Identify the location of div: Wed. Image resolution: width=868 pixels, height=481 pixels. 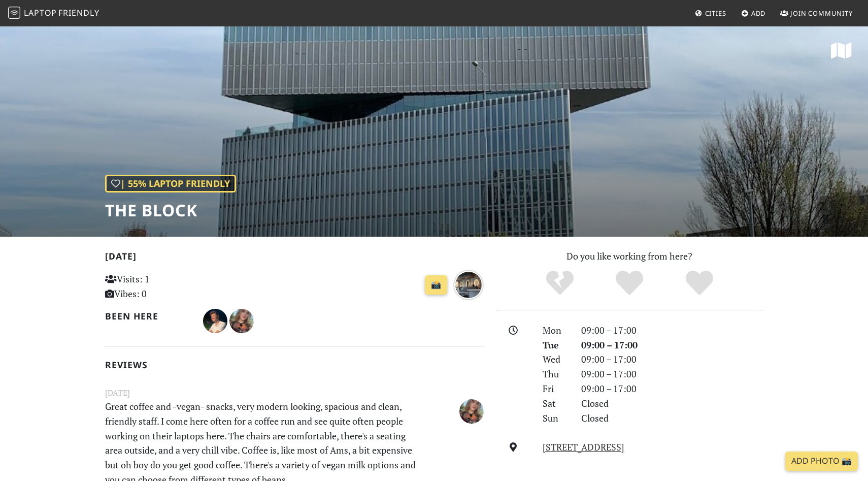
(556, 359).